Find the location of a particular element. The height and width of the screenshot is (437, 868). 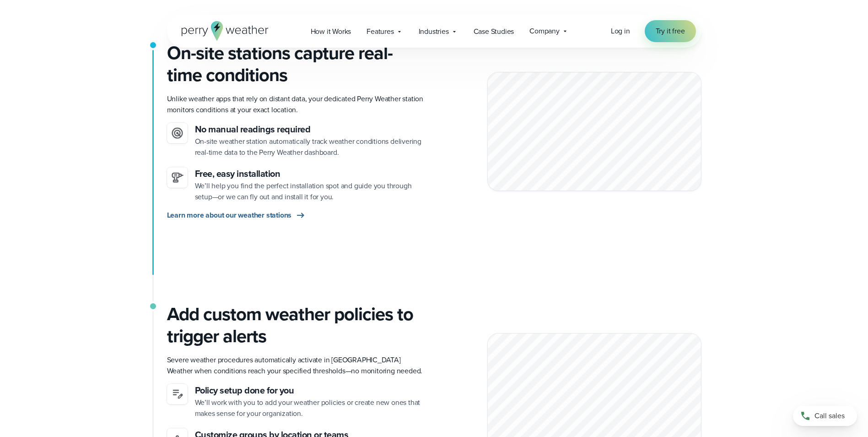

span: Company is located at coordinates (545, 31).